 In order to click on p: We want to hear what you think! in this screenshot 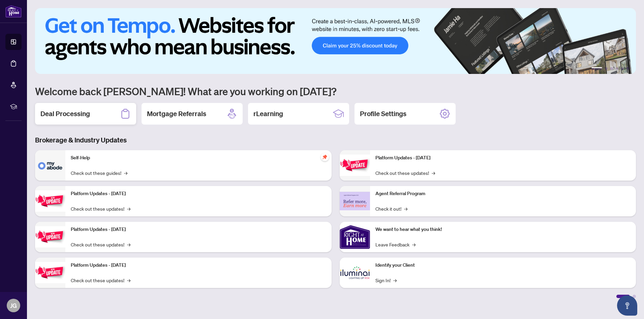, I will do `click(503, 230)`.